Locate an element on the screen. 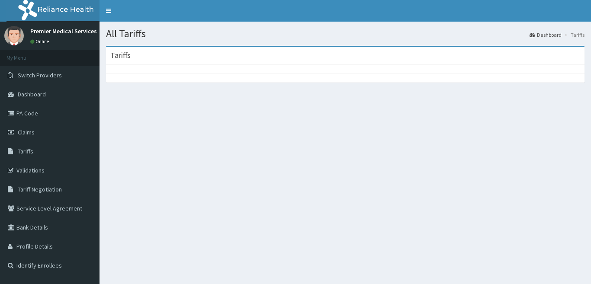  img: User Image is located at coordinates (14, 35).